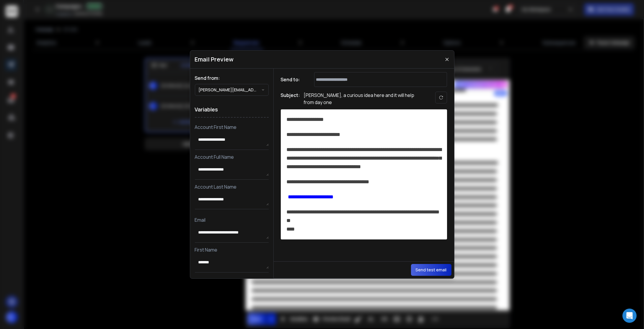 The width and height of the screenshot is (644, 329). What do you see at coordinates (231, 186) in the screenshot?
I see `p: Account Last Name` at bounding box center [231, 186].